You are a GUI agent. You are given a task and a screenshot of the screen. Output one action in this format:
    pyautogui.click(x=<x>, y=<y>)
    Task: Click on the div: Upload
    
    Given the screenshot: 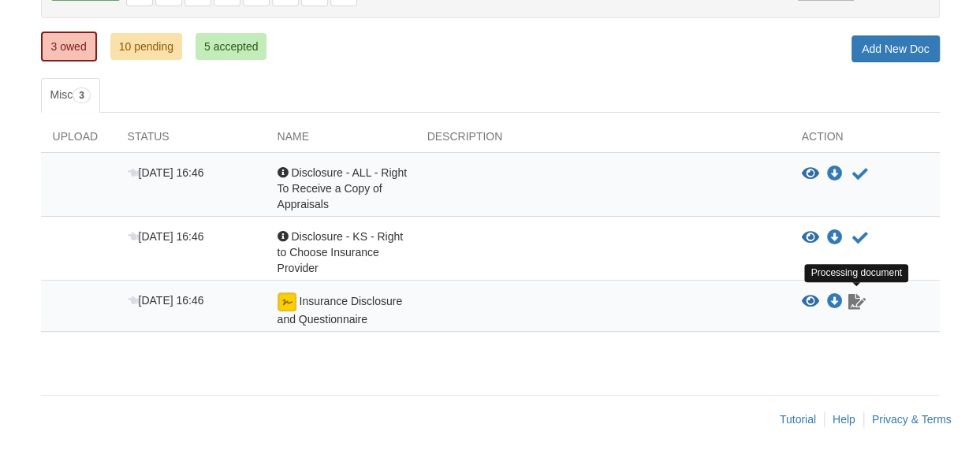 What is the action you would take?
    pyautogui.click(x=78, y=140)
    